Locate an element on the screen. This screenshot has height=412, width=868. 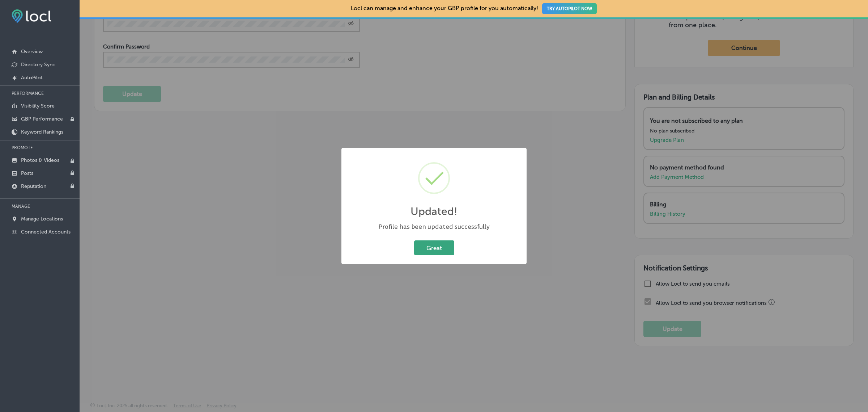
p: Manage Locations is located at coordinates (42, 219).